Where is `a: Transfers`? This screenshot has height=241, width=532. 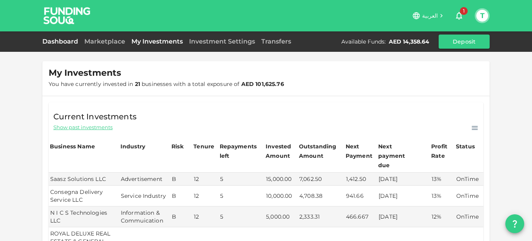 a: Transfers is located at coordinates (276, 41).